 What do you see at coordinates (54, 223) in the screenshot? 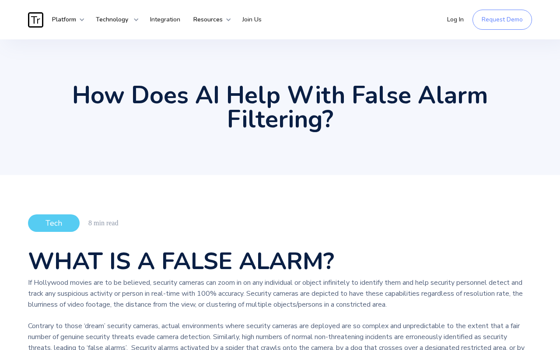
I see `div: Tech` at bounding box center [54, 223].